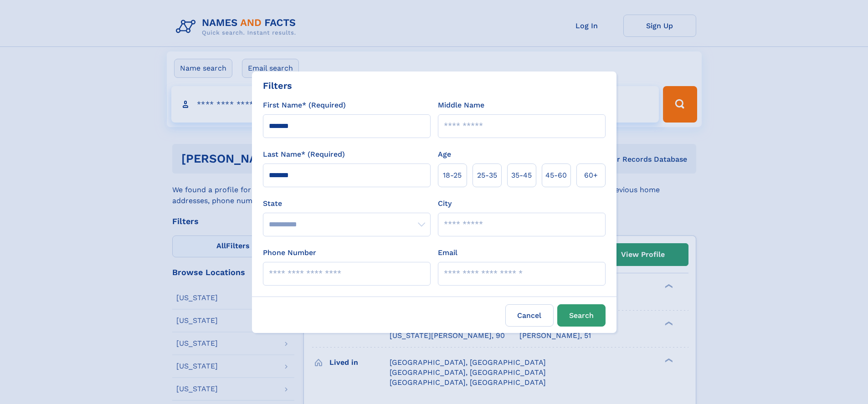 The height and width of the screenshot is (404, 868). I want to click on span: 25‑35, so click(487, 175).